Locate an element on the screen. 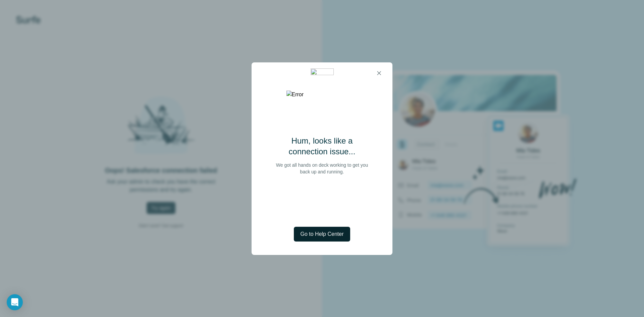 This screenshot has height=317, width=644. button: Go to Help Center is located at coordinates (322, 234).